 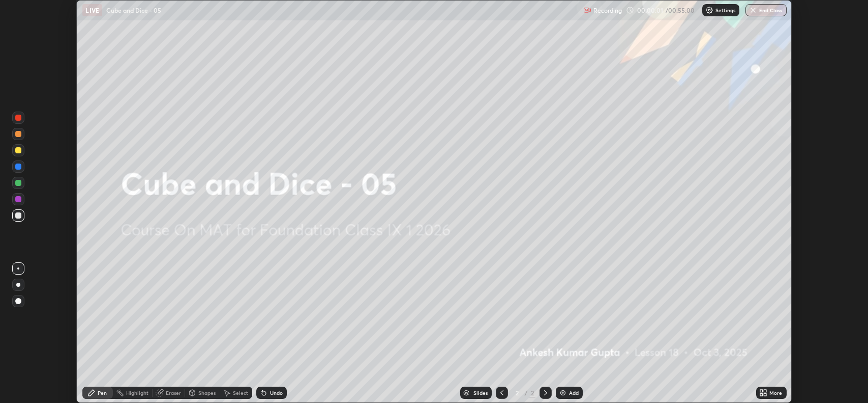 What do you see at coordinates (775, 392) in the screenshot?
I see `div: More` at bounding box center [775, 392].